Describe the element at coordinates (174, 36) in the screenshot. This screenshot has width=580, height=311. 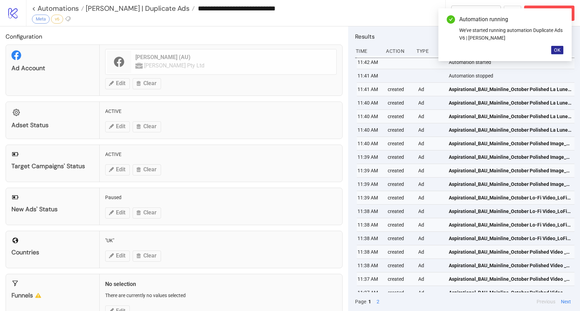
I see `h2: Configuration` at that location.